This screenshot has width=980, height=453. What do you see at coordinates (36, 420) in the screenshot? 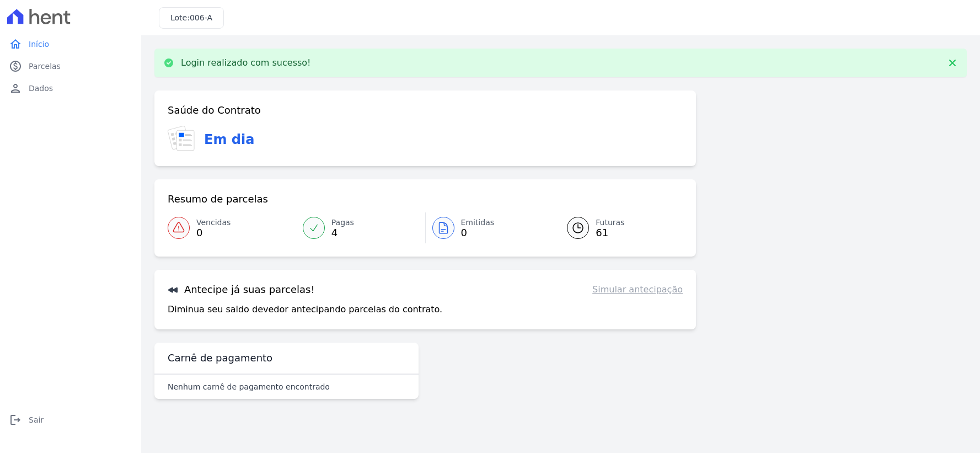
I see `span: Sair` at bounding box center [36, 420].